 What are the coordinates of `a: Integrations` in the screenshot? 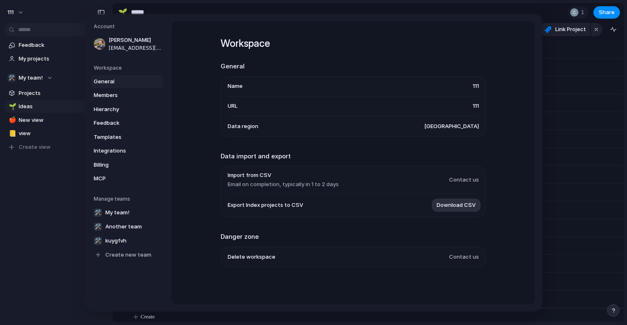 It's located at (127, 151).